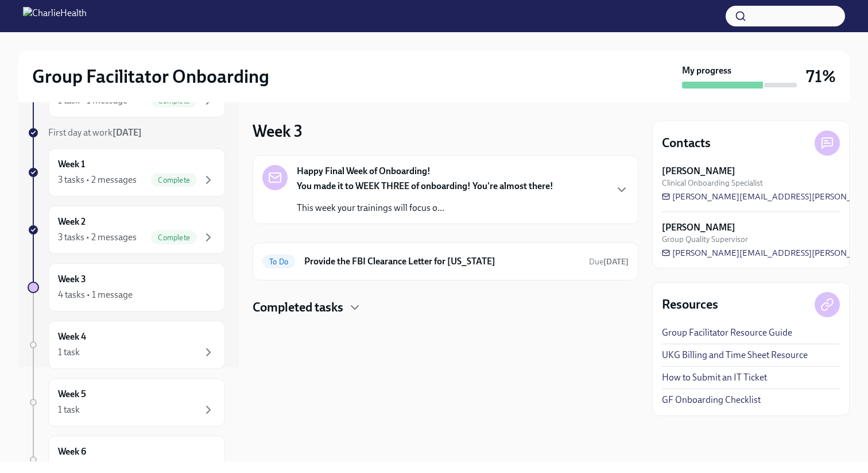 The image size is (868, 473). Describe the element at coordinates (72, 394) in the screenshot. I see `h6: Week 5` at that location.